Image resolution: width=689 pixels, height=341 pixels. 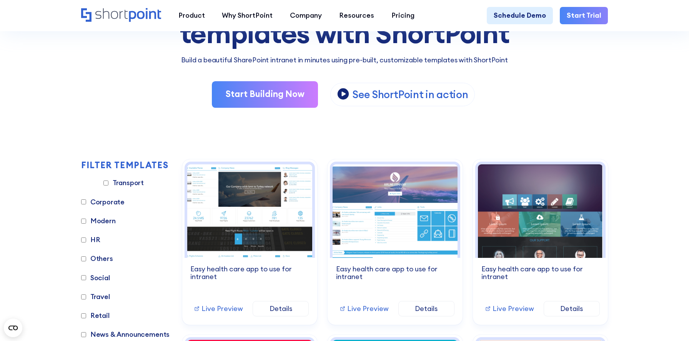 What do you see at coordinates (410, 94) in the screenshot?
I see `p: See ShortPoint in action` at bounding box center [410, 94].